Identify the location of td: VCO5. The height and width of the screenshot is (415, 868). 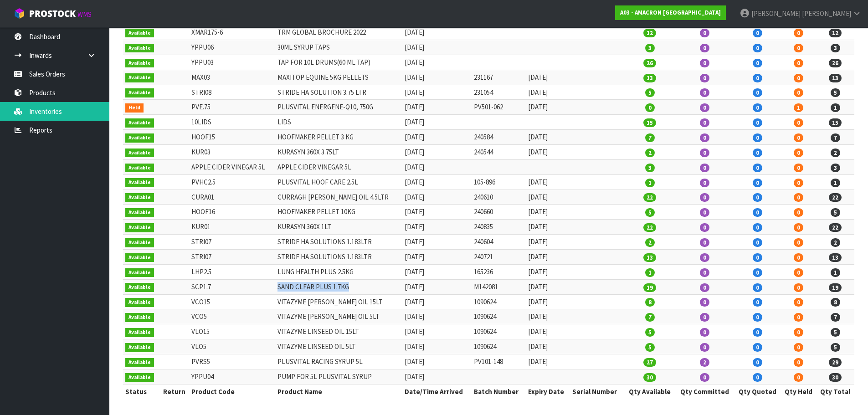
(232, 317).